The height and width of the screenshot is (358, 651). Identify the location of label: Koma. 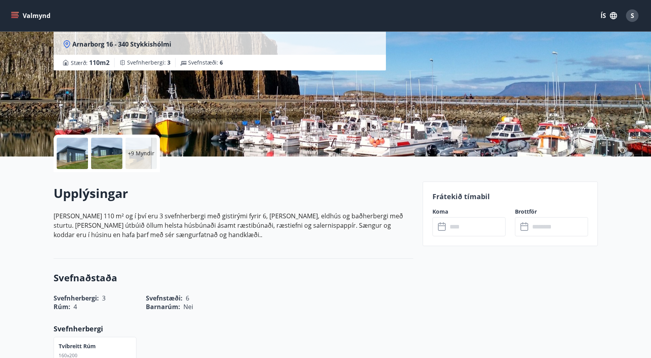
(469, 212).